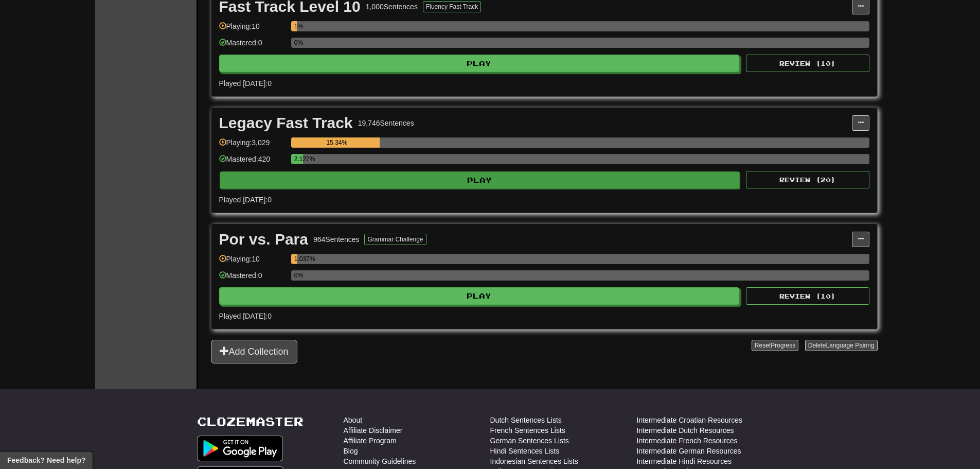  I want to click on a: Intermediate Croatian Resources, so click(689, 420).